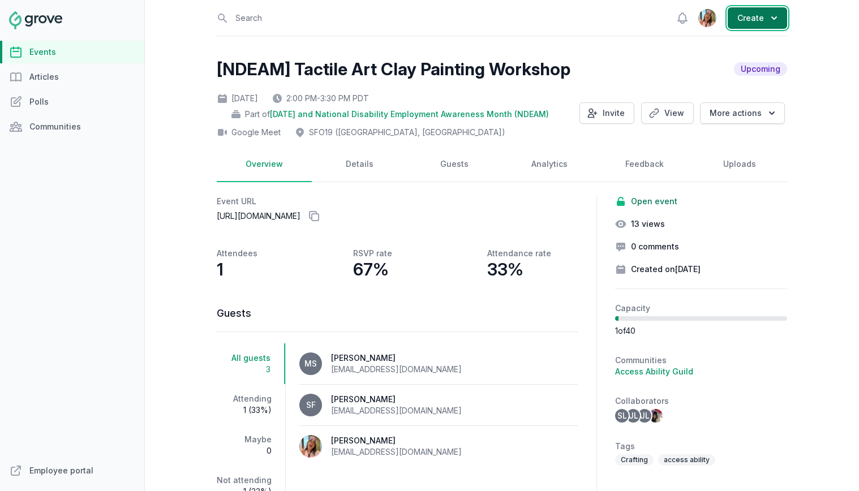  Describe the element at coordinates (251, 364) in the screenshot. I see `a: All guests3` at that location.